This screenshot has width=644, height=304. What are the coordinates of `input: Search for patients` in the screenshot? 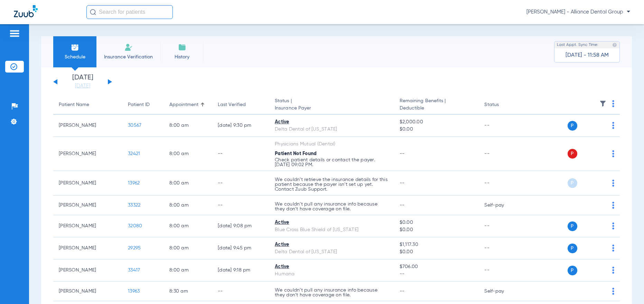 It's located at (130, 12).